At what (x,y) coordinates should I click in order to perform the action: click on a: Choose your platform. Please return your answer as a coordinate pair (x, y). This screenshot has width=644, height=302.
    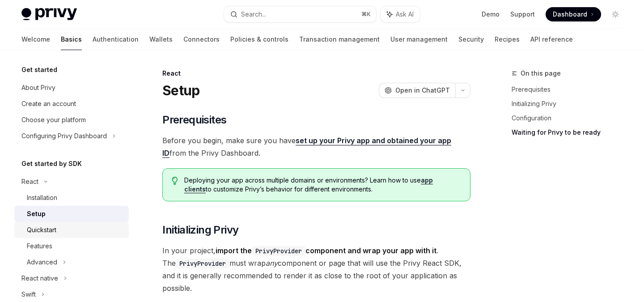
    Looking at the image, I should click on (71, 120).